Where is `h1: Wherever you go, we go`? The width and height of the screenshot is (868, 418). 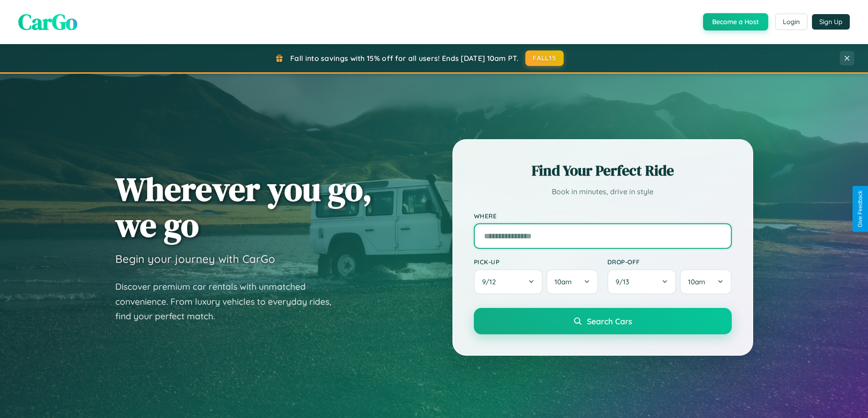 h1: Wherever you go, we go is located at coordinates (244, 207).